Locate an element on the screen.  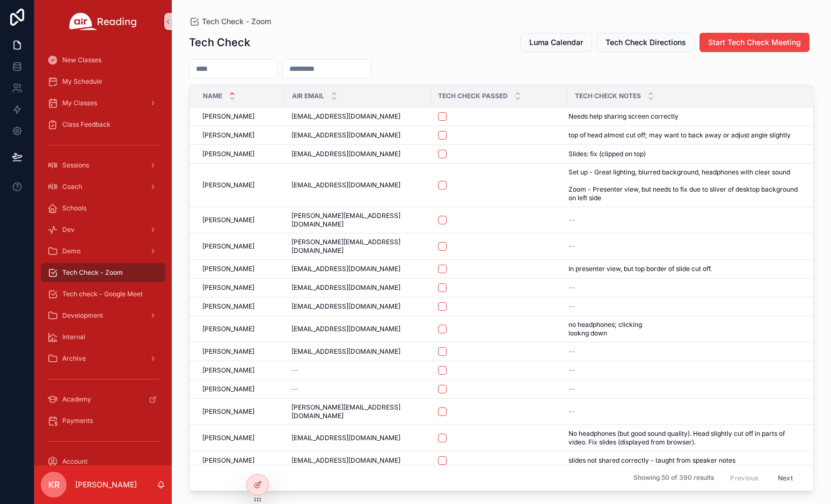
span: Name is located at coordinates (213, 96).